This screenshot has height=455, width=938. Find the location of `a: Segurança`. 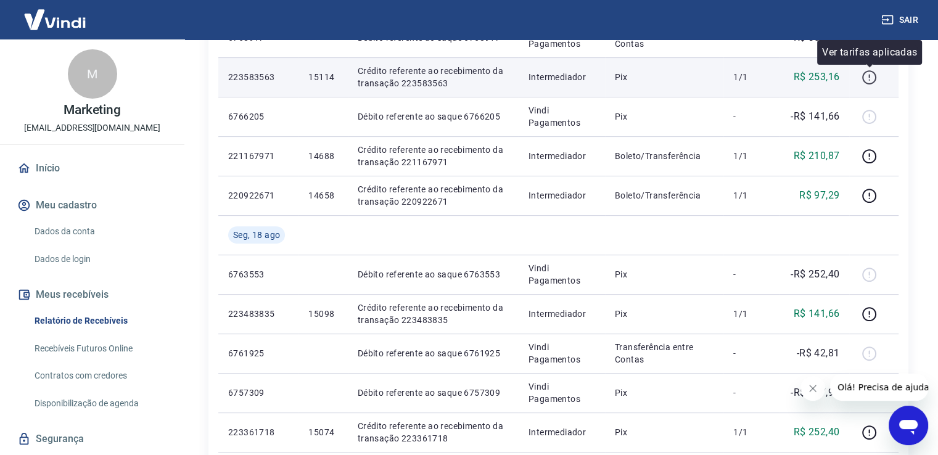

a: Segurança is located at coordinates (92, 439).